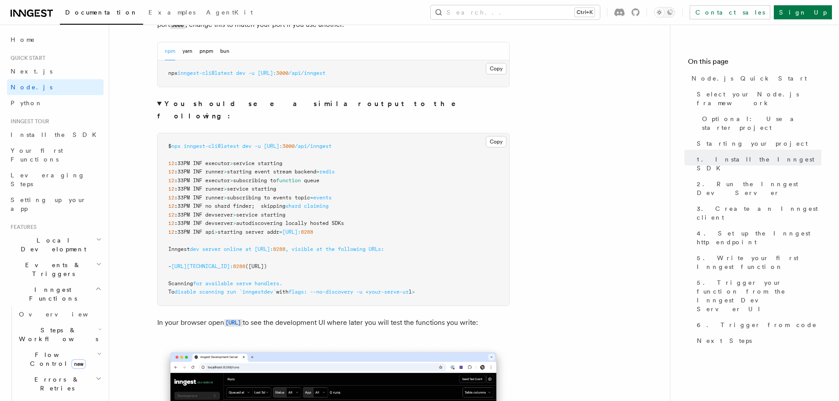 This screenshot has width=839, height=401. I want to click on span: starting event stream backend, so click(271, 172).